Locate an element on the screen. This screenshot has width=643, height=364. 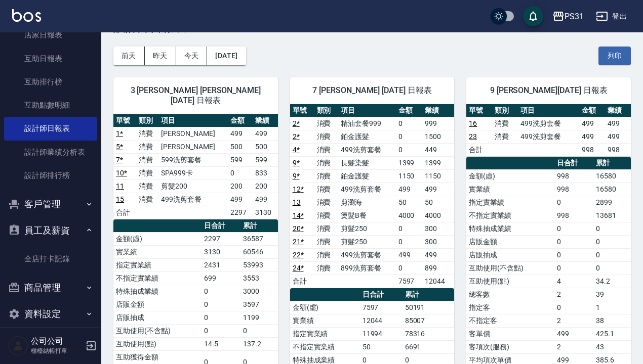
td: 1500 is located at coordinates (438, 137).